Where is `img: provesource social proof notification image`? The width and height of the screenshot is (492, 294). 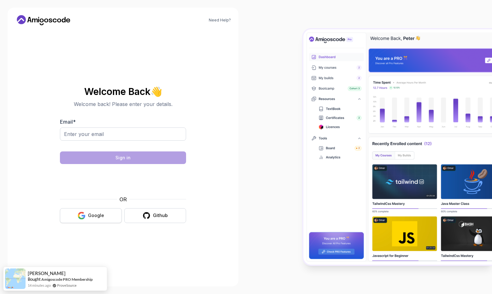
img: provesource social proof notification image is located at coordinates (15, 279).